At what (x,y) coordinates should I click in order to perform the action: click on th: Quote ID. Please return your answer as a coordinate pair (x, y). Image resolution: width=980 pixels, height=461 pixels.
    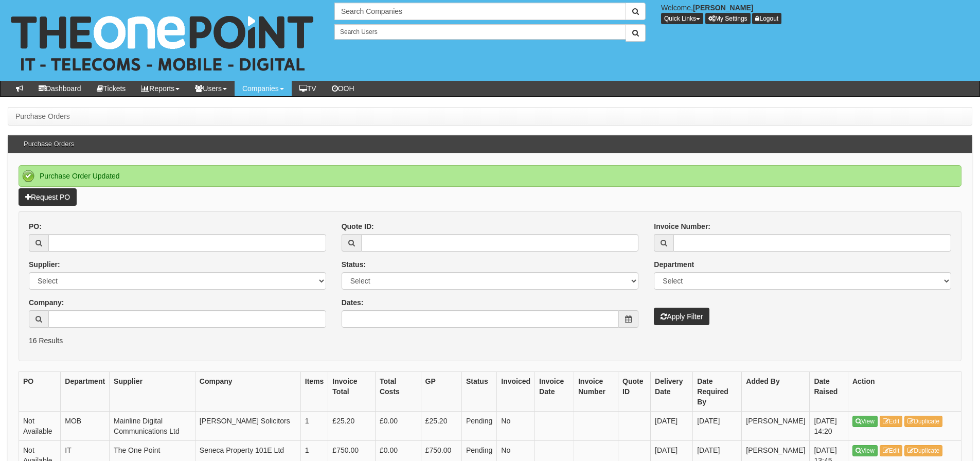
    Looking at the image, I should click on (634, 391).